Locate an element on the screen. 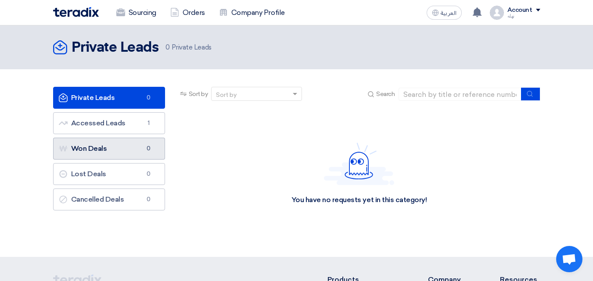  a: Private Leads0 is located at coordinates (109, 98).